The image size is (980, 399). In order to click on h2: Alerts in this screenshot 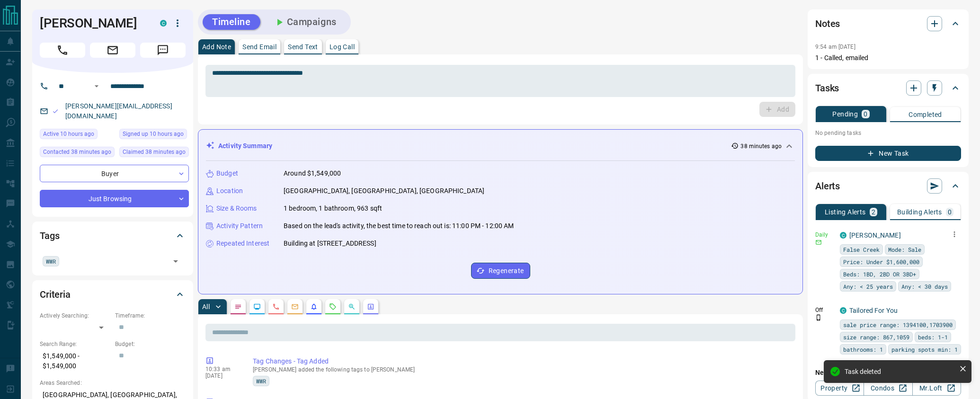, I will do `click(827, 186)`.